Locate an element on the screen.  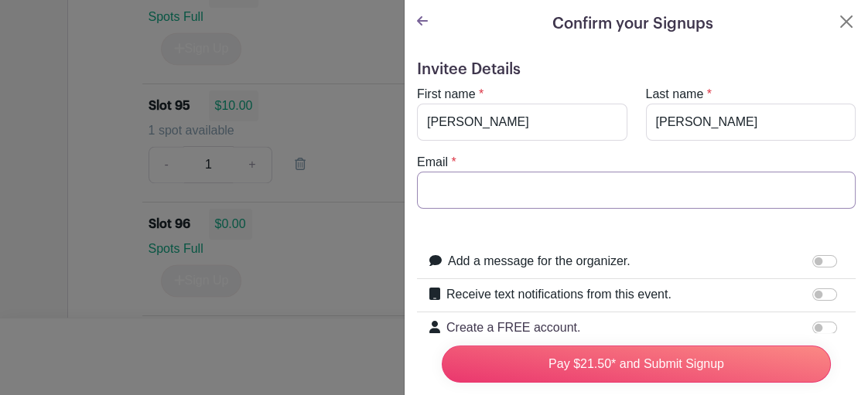
label: Receive text notifications from this event. is located at coordinates (559, 294).